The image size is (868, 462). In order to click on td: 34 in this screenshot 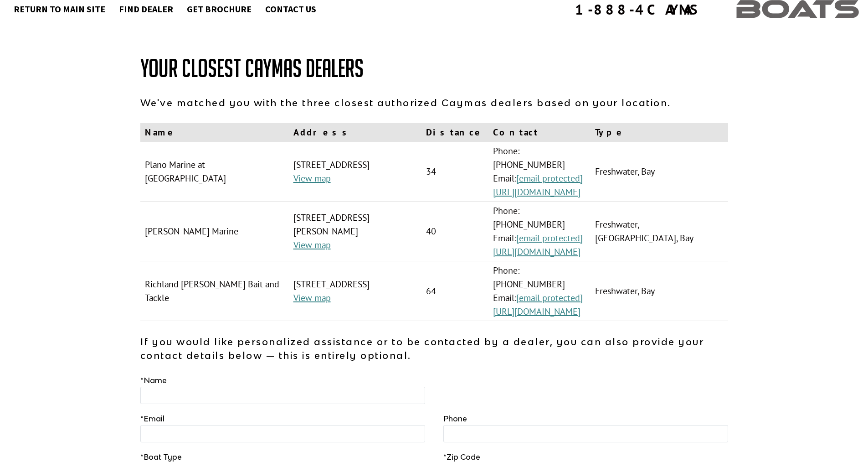, I will do `click(455, 172)`.